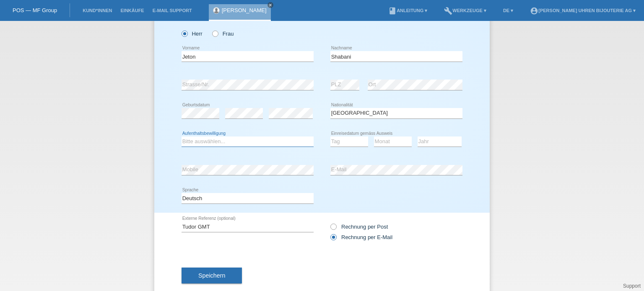  What do you see at coordinates (212, 276) in the screenshot?
I see `span: Speichern` at bounding box center [212, 276].